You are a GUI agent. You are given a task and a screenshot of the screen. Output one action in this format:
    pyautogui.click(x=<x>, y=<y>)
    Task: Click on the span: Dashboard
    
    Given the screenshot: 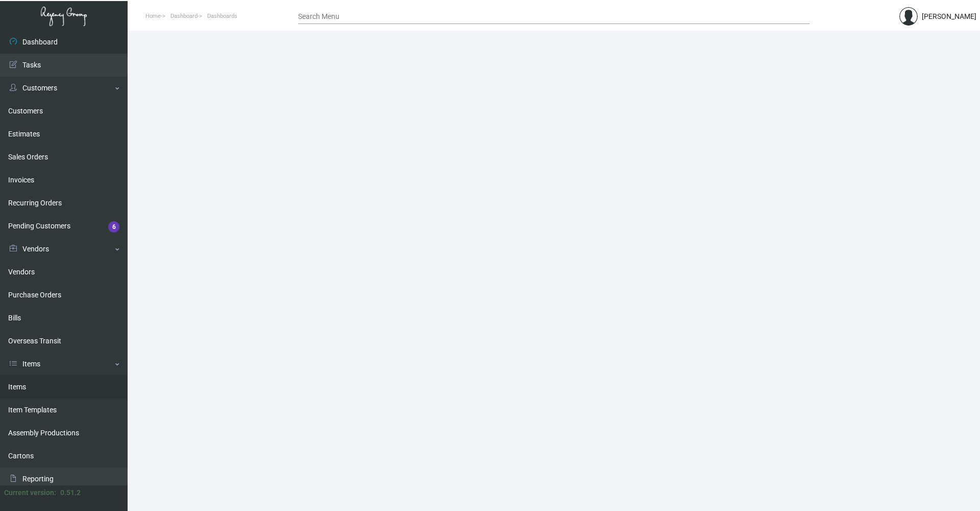 What is the action you would take?
    pyautogui.click(x=184, y=16)
    